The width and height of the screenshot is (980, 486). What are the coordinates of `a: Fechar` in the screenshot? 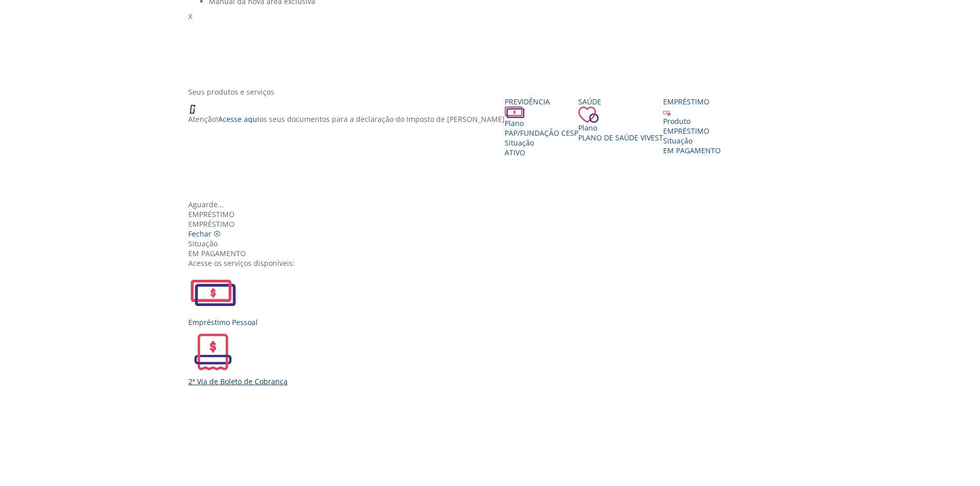 It's located at (204, 234).